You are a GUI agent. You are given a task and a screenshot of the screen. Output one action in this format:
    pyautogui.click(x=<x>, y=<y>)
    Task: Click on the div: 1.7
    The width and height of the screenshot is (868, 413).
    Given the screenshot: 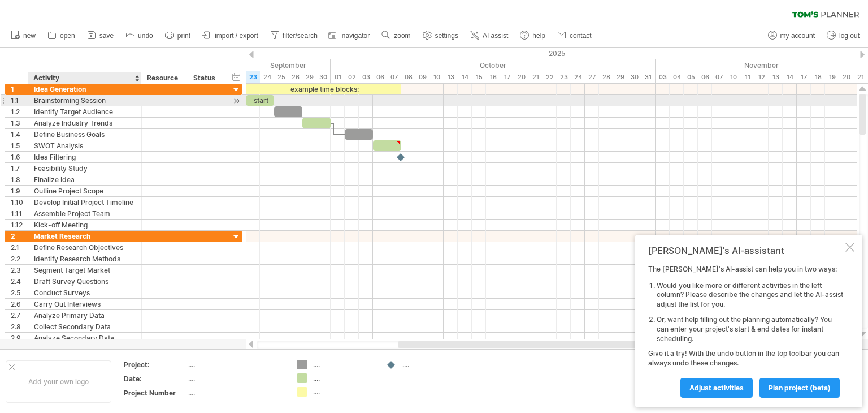 What is the action you would take?
    pyautogui.click(x=19, y=168)
    